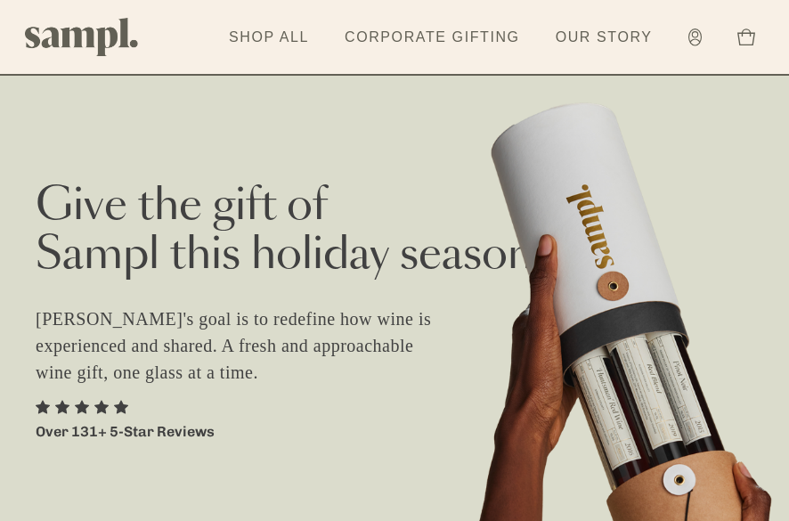  Describe the element at coordinates (603, 37) in the screenshot. I see `a: Our Story` at that location.